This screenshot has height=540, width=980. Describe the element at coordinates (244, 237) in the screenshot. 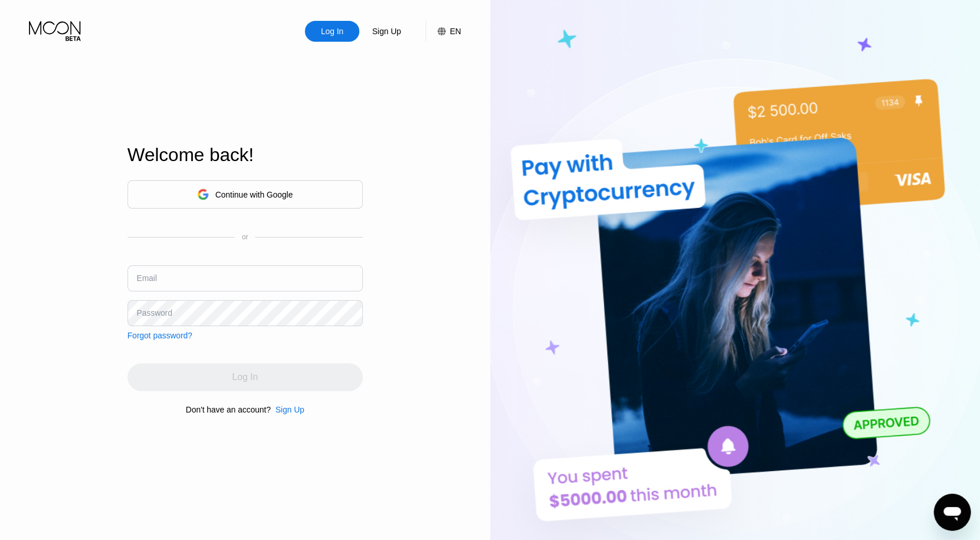

I see `div: or` at that location.